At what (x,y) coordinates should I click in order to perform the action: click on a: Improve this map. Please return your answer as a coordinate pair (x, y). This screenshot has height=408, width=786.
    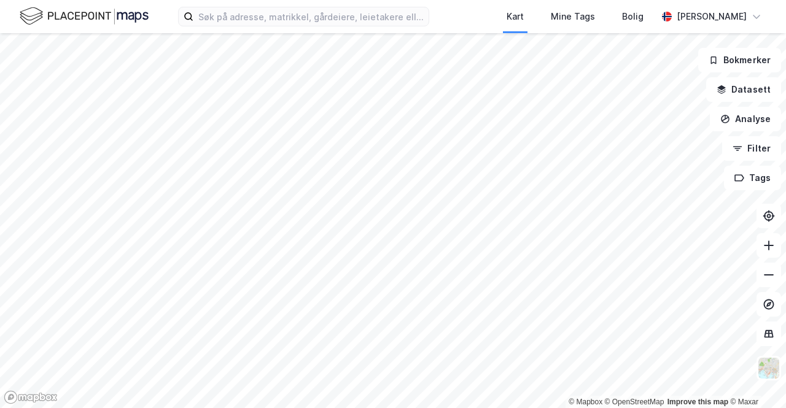
    Looking at the image, I should click on (698, 402).